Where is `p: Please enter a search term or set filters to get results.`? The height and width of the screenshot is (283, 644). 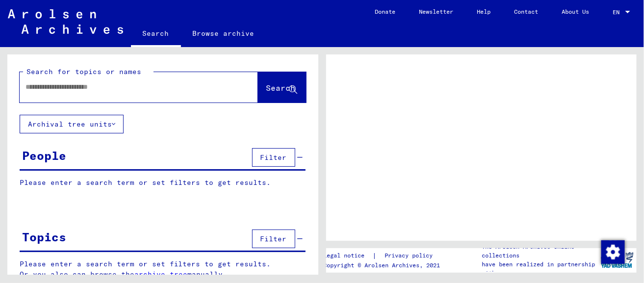
p: Please enter a search term or set filters to get results. is located at coordinates (162, 183).